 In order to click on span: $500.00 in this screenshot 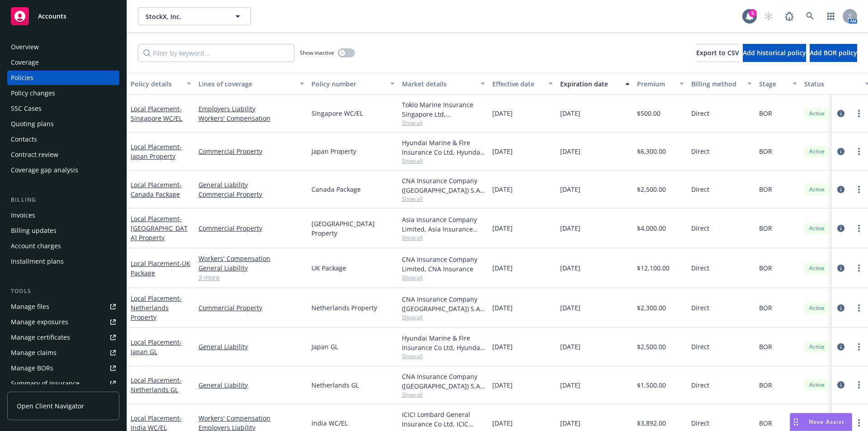, I will do `click(649, 113)`.